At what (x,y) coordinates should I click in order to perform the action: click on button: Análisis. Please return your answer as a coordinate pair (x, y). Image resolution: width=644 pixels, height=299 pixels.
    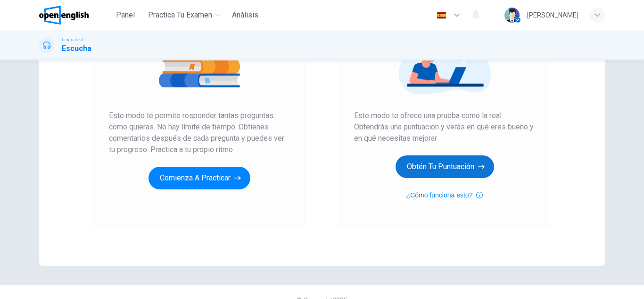
    Looking at the image, I should click on (245, 15).